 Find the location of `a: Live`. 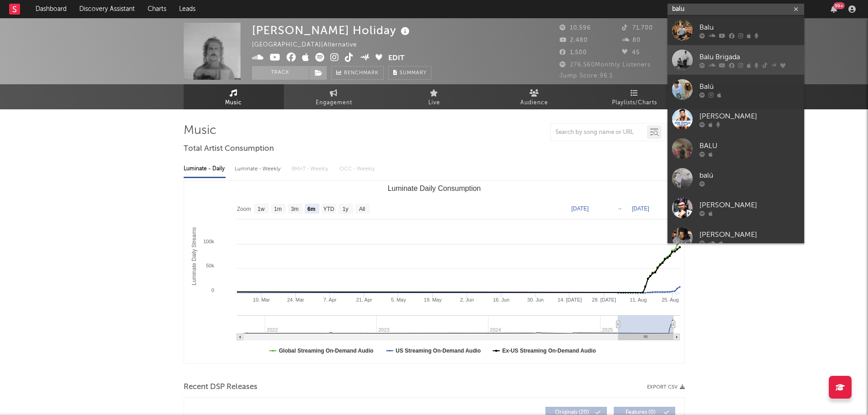

a: Live is located at coordinates (434, 97).